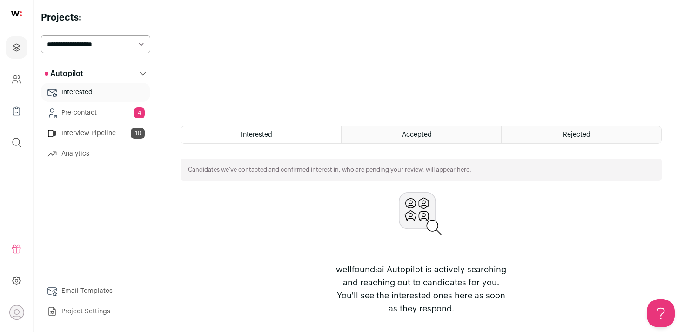  What do you see at coordinates (417, 135) in the screenshot?
I see `span: Accepted` at bounding box center [417, 135].